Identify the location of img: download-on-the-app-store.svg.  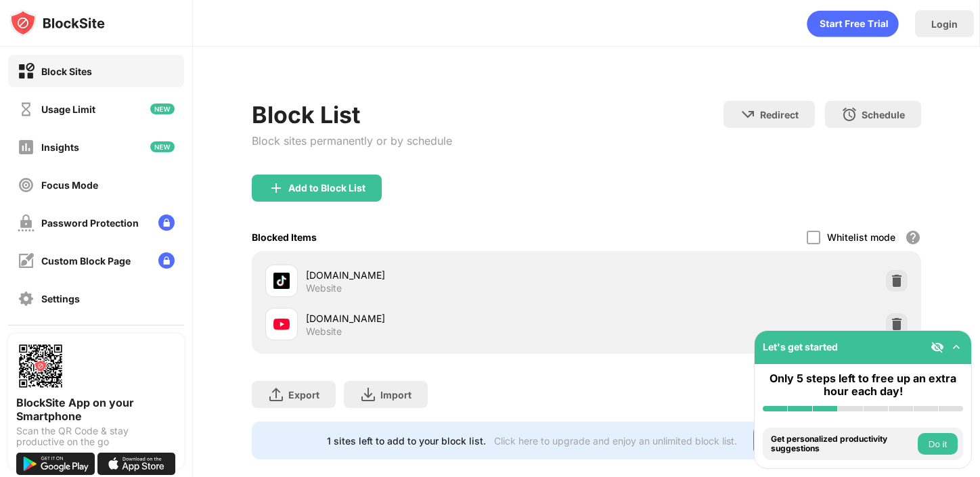
(136, 464).